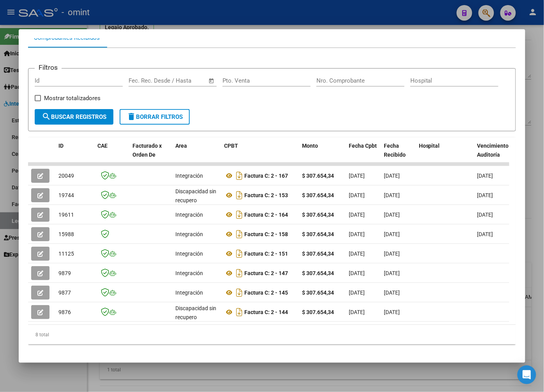 The width and height of the screenshot is (544, 392). I want to click on mat-icon: delete, so click(131, 117).